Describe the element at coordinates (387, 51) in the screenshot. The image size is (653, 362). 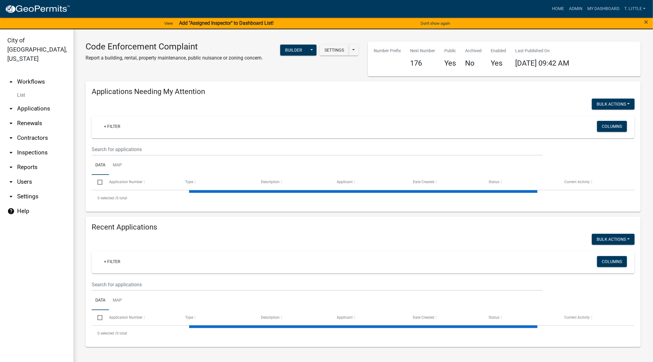
I see `p: Number Prefix` at that location.